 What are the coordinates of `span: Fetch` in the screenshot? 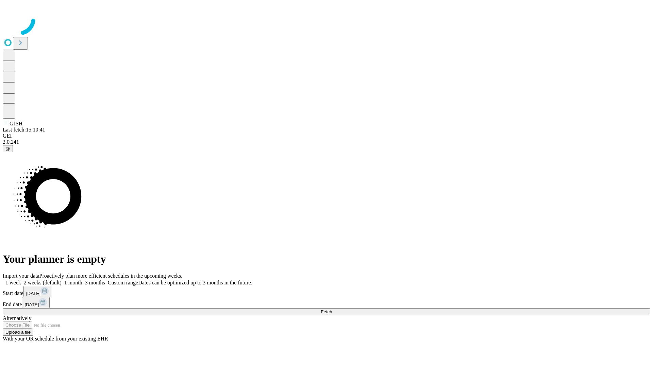 It's located at (326, 312).